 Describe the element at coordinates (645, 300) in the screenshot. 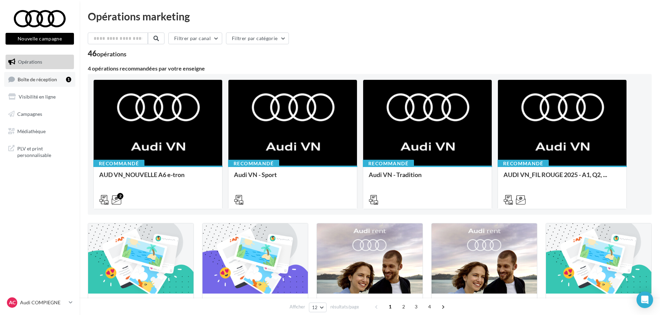

I see `div: Open Intercom Messenger` at that location.